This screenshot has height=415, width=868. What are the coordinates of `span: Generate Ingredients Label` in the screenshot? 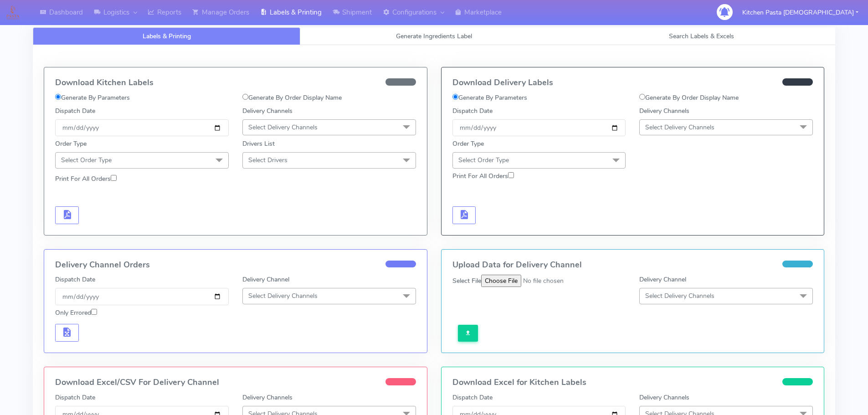 It's located at (434, 36).